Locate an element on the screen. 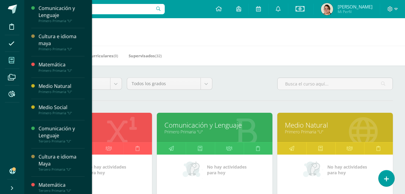  a: MatemáticaPrimero Primaria "U" is located at coordinates (62, 67).